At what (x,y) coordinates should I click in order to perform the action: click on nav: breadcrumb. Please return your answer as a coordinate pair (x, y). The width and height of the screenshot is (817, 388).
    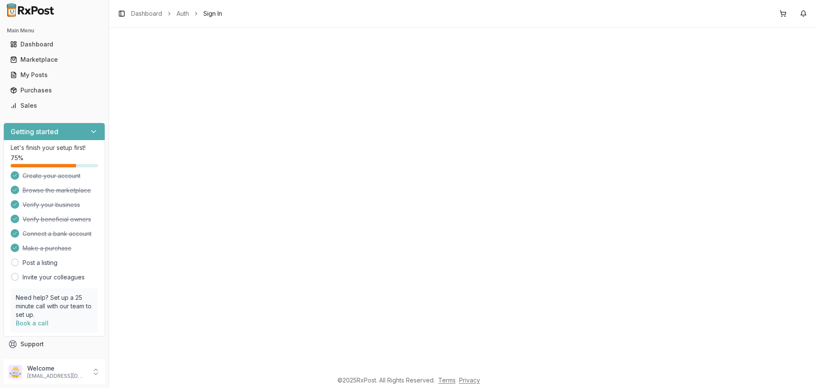
    Looking at the image, I should click on (177, 14).